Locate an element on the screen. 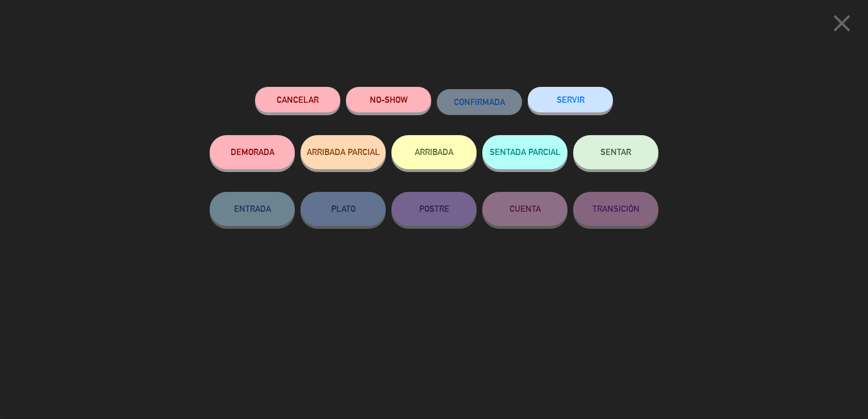 The height and width of the screenshot is (419, 868). button: close is located at coordinates (841, 25).